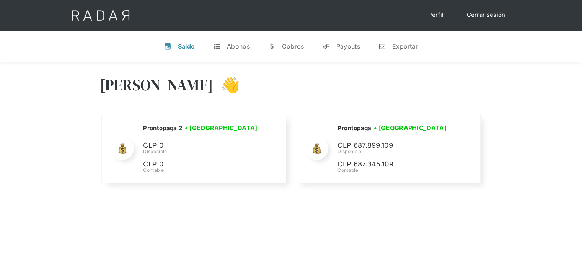 Image resolution: width=582 pixels, height=266 pixels. Describe the element at coordinates (436, 15) in the screenshot. I see `a: Perfil` at that location.